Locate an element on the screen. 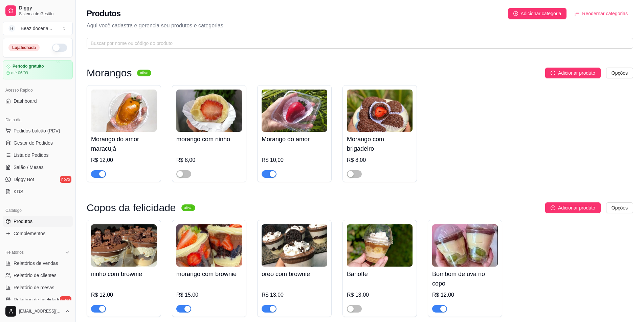 This screenshot has height=322, width=644. div: Beaz doceria ... is located at coordinates (36, 28).